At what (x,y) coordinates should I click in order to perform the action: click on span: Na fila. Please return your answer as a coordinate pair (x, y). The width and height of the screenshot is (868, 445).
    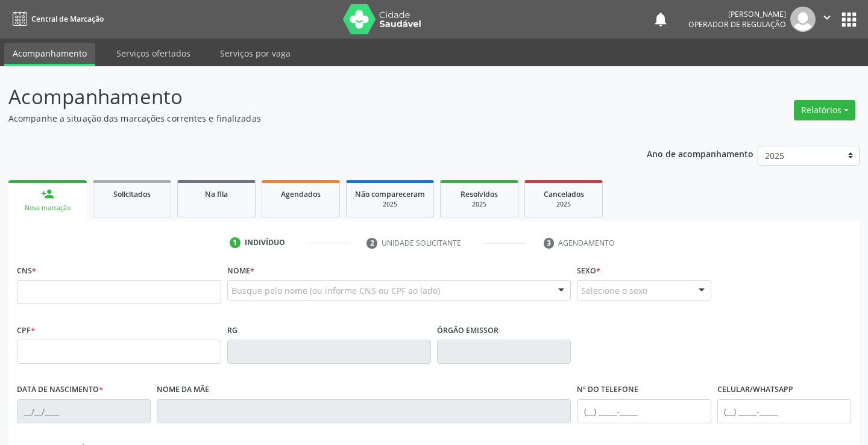
    Looking at the image, I should click on (217, 194).